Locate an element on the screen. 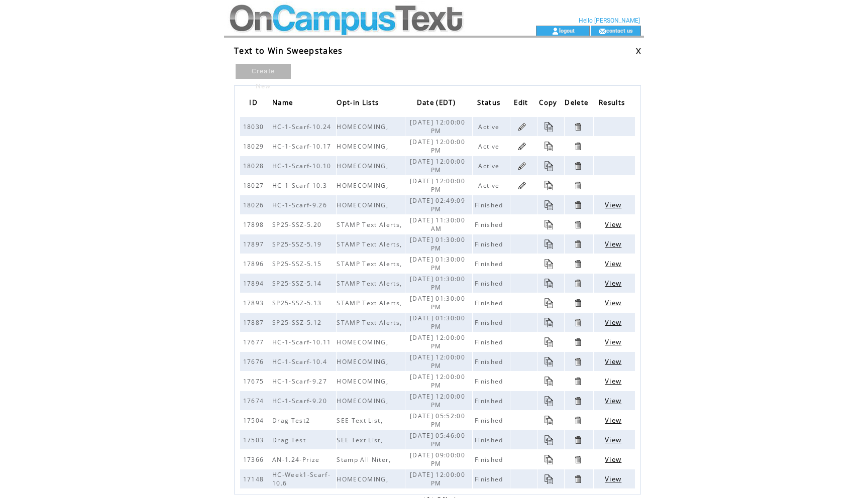 The height and width of the screenshot is (498, 868). span: 17675 is located at coordinates (255, 381).